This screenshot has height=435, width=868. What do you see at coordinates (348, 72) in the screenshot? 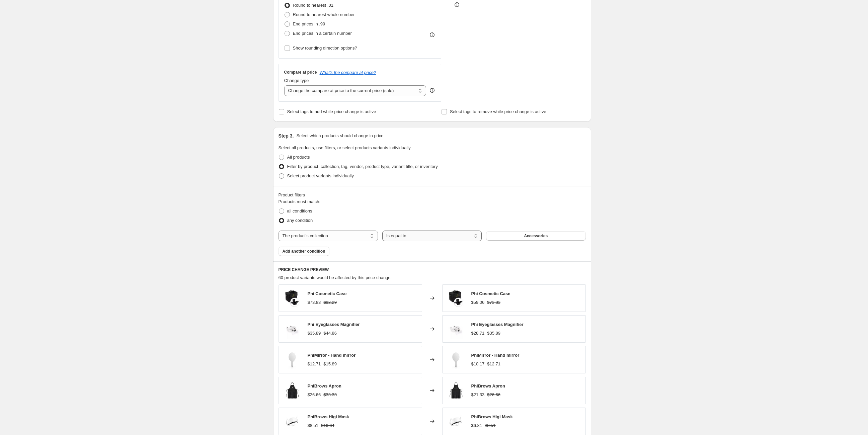
I see `i: What's the compare at price?` at bounding box center [348, 72].